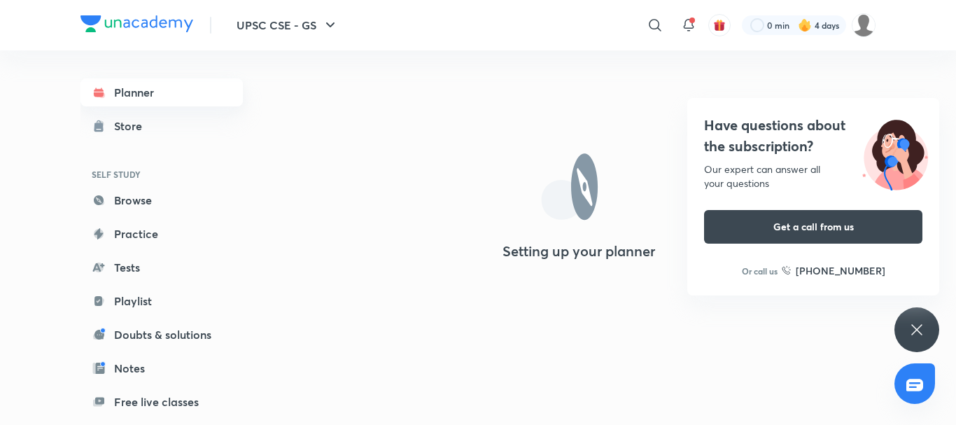 This screenshot has width=956, height=425. Describe the element at coordinates (136, 24) in the screenshot. I see `img: Company Logo` at that location.